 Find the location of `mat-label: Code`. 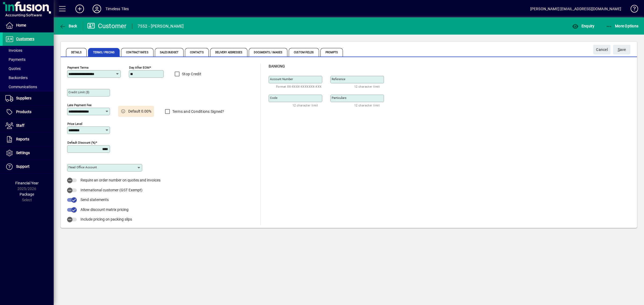

mat-label: Code is located at coordinates (274, 98).